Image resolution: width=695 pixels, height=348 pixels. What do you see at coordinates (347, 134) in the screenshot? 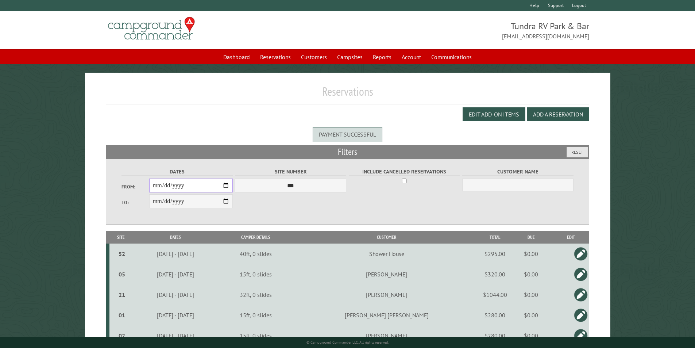
I see `div: Payment successful` at bounding box center [347, 134].